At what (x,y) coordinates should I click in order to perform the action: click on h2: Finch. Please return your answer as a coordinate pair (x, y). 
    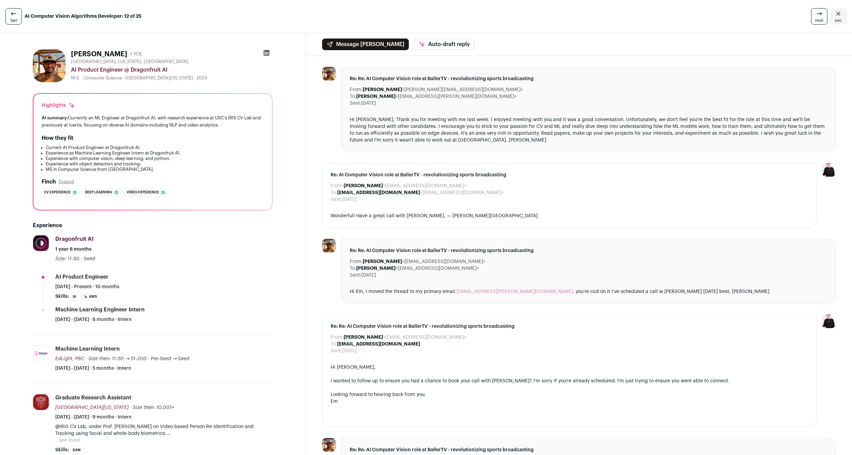
    Looking at the image, I should click on (49, 182).